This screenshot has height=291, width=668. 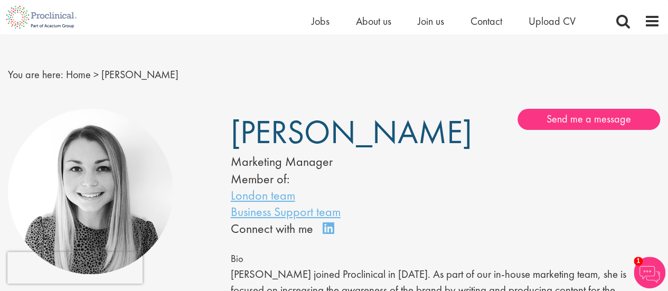 I want to click on img: Chatbot, so click(x=650, y=273).